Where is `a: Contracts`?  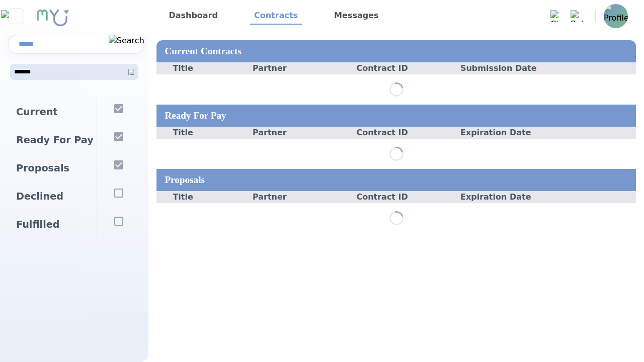
a: Contracts is located at coordinates (276, 16).